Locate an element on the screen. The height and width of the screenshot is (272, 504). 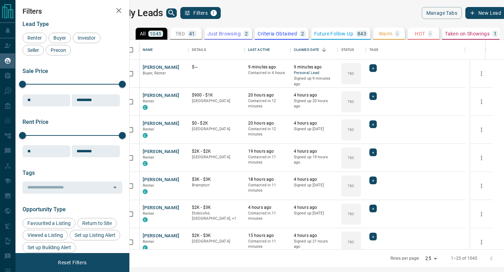
p: $900 - $1K is located at coordinates (216, 95).